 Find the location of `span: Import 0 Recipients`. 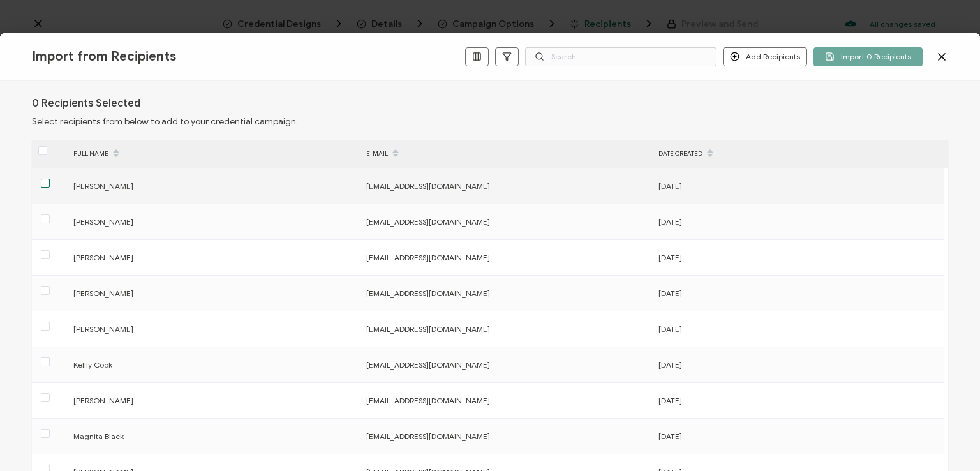

span: Import 0 Recipients is located at coordinates (868, 56).